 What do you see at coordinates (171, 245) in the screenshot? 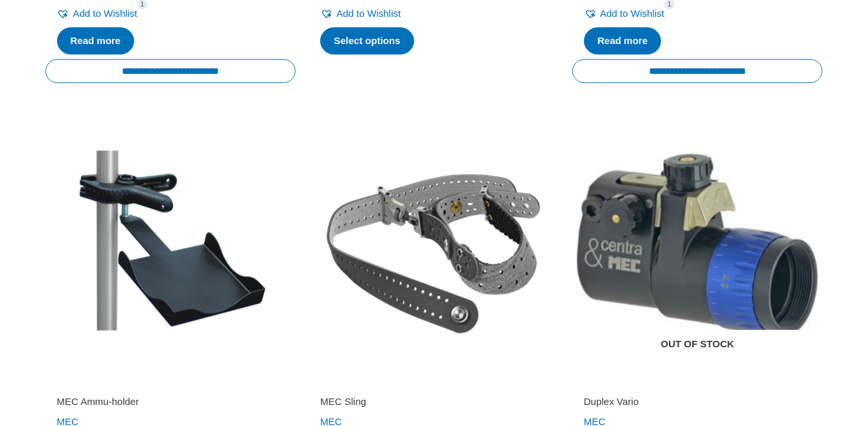
I see `img: MEC Ammu-holder` at bounding box center [171, 245].